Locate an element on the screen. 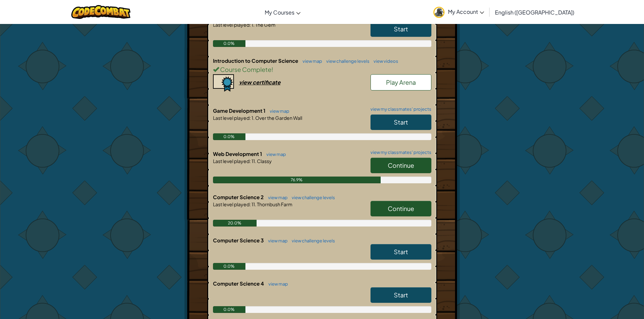 The width and height of the screenshot is (644, 319). a: view videos is located at coordinates (384, 61).